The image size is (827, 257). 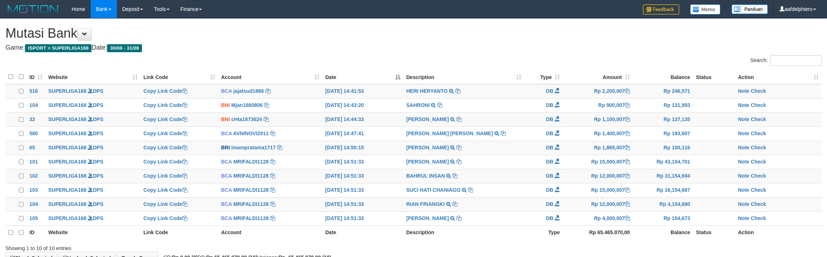 What do you see at coordinates (458, 91) in the screenshot?
I see `a: Copy HERI HERYANTO to clipboard` at bounding box center [458, 91].